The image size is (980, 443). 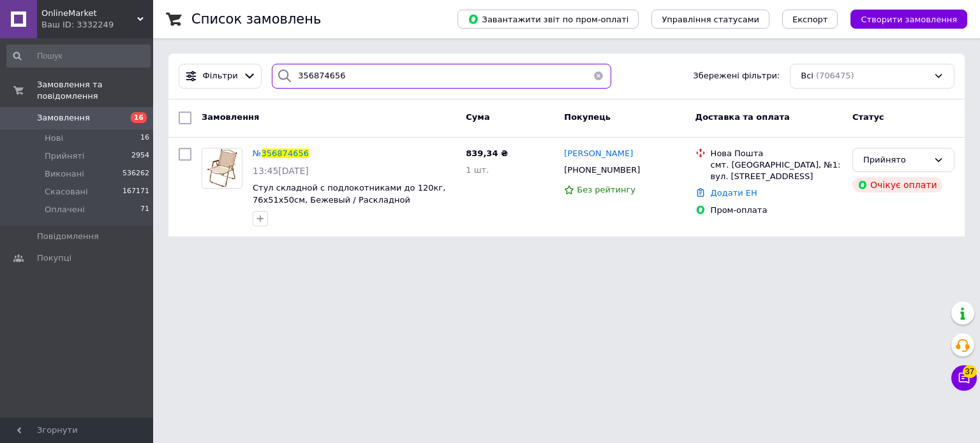 What do you see at coordinates (736, 76) in the screenshot?
I see `span: Збережені фільтри:` at bounding box center [736, 76].